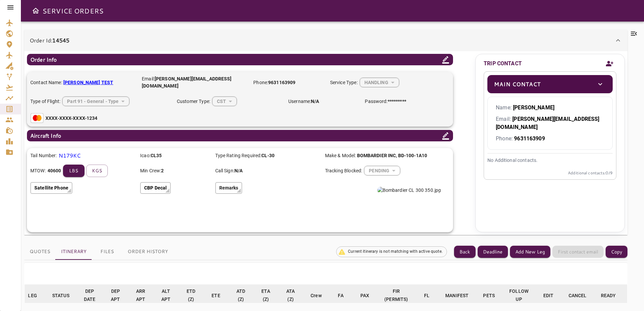  What do you see at coordinates (409, 190) in the screenshot?
I see `img: Bombardier CL 300 350.jpg` at bounding box center [409, 190].